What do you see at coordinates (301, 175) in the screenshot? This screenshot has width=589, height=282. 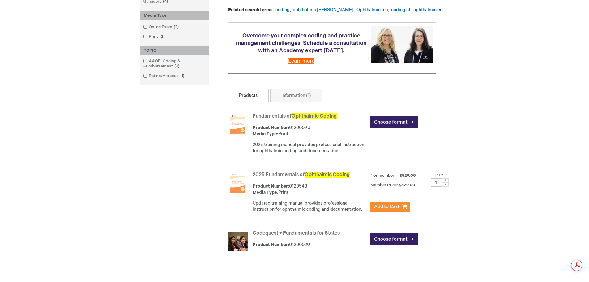 I see `a: 2025 Fundamentals ofOphthalmic Coding` at bounding box center [301, 175].